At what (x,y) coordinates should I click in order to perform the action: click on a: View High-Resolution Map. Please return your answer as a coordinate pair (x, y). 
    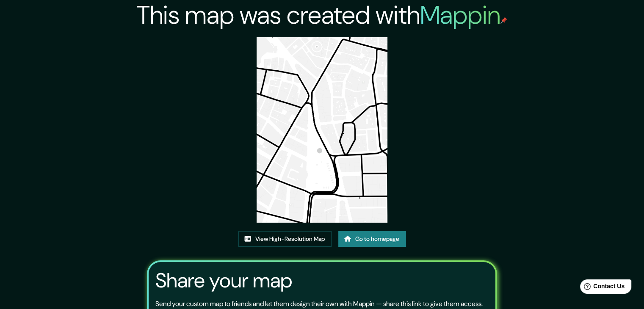
    Looking at the image, I should click on (285, 239).